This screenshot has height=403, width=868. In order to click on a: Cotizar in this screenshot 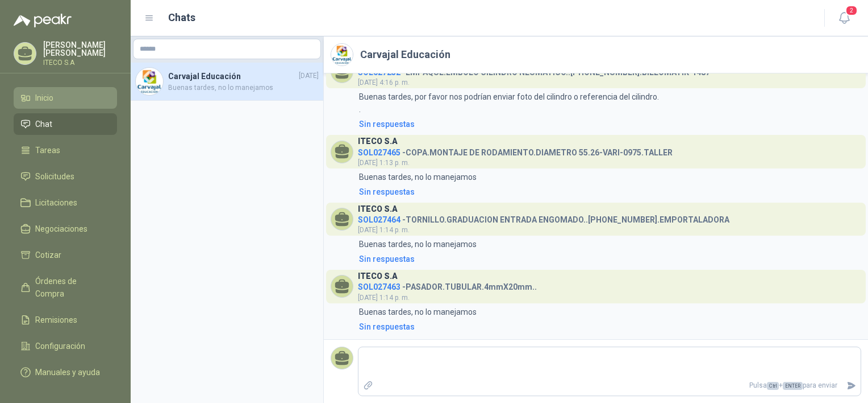, I will do `click(65, 255)`.